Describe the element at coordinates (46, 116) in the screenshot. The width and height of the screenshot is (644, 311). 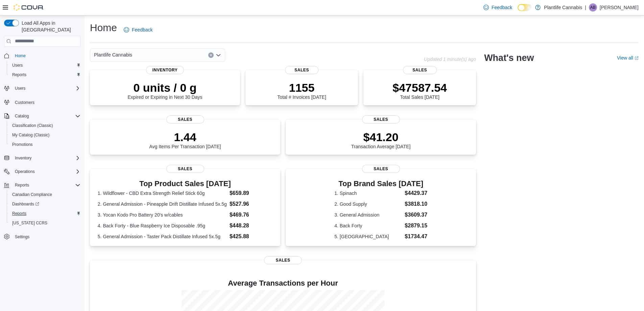
I see `span: Catalog` at that location.